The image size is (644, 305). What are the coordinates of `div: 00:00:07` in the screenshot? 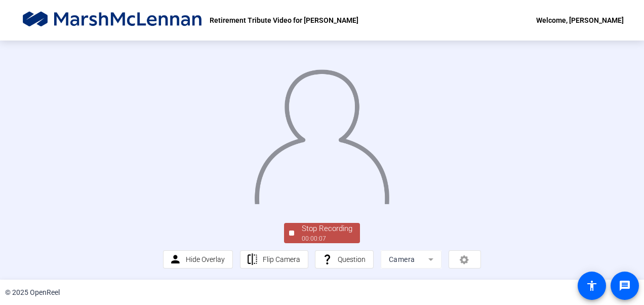 It's located at (327, 239).